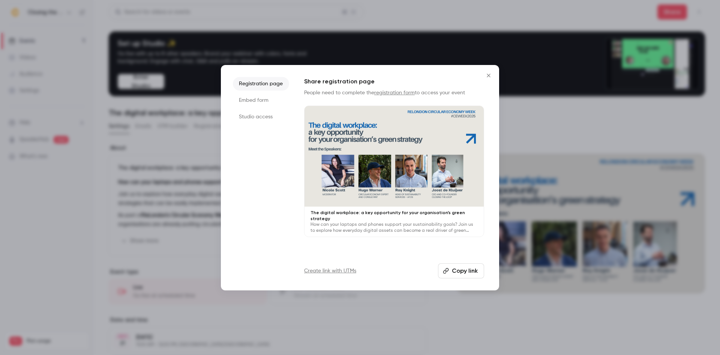  What do you see at coordinates (394, 215) in the screenshot?
I see `p: The digital workplace: a key opportunity for your organisation’s green strategy` at bounding box center [394, 215].